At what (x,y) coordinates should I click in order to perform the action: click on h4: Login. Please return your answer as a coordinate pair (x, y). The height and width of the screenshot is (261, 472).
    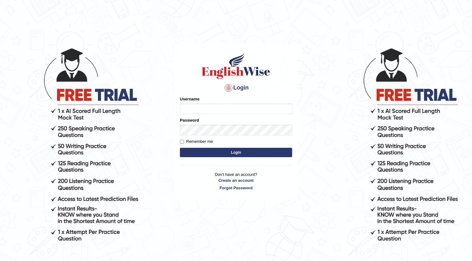
    Looking at the image, I should click on (236, 88).